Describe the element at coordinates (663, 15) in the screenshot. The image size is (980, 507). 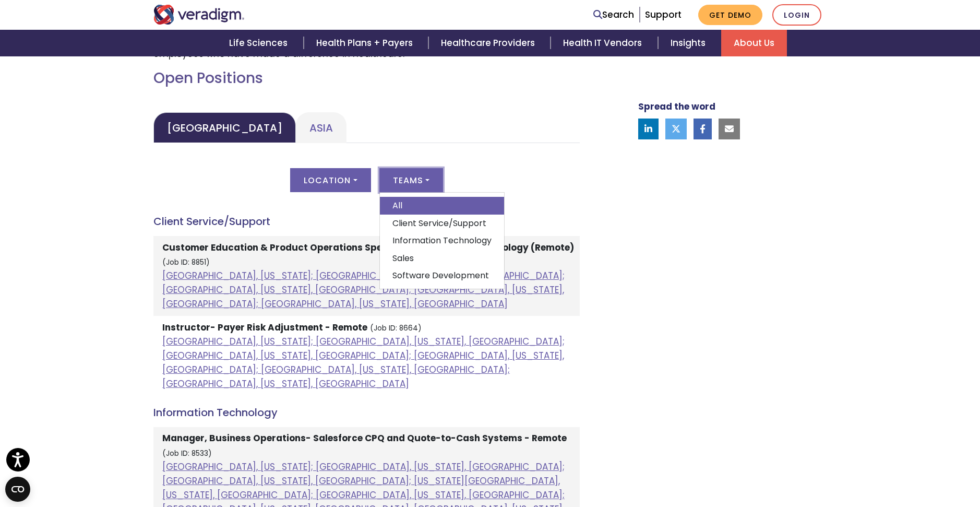
I see `a: Support` at that location.